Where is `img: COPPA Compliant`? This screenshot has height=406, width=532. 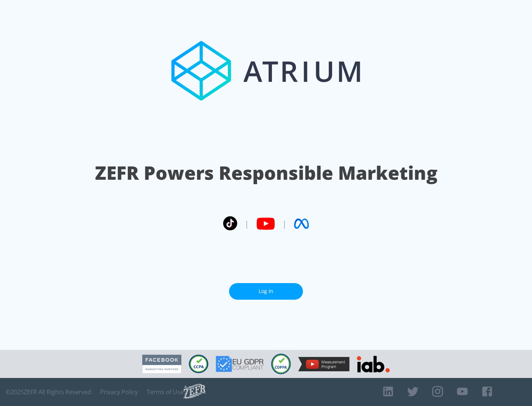 img: COPPA Compliant is located at coordinates (281, 364).